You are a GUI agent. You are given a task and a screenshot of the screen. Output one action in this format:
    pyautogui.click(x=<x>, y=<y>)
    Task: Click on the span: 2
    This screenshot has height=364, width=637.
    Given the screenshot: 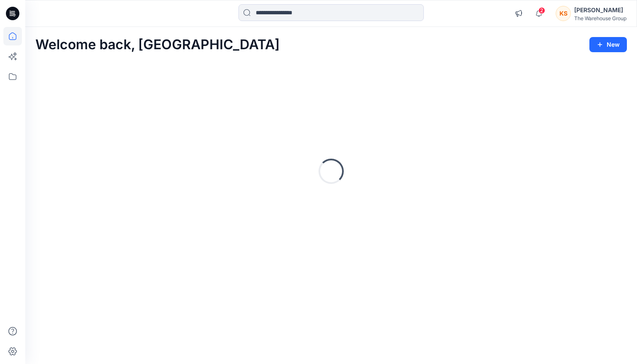 What is the action you would take?
    pyautogui.click(x=542, y=11)
    